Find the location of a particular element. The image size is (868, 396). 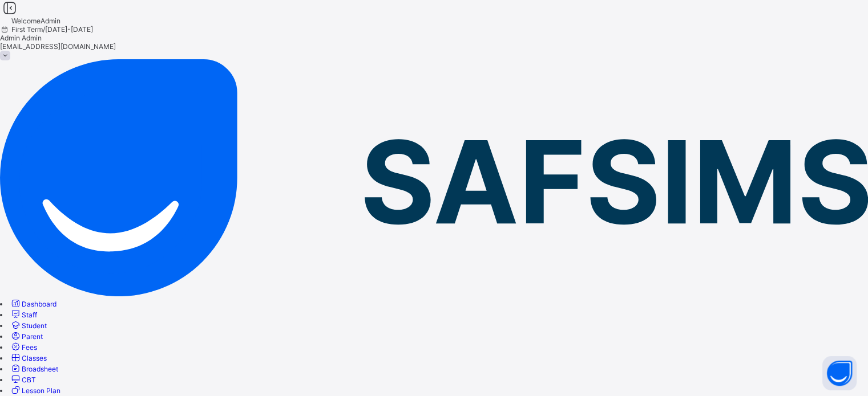

a: Student is located at coordinates (28, 326).